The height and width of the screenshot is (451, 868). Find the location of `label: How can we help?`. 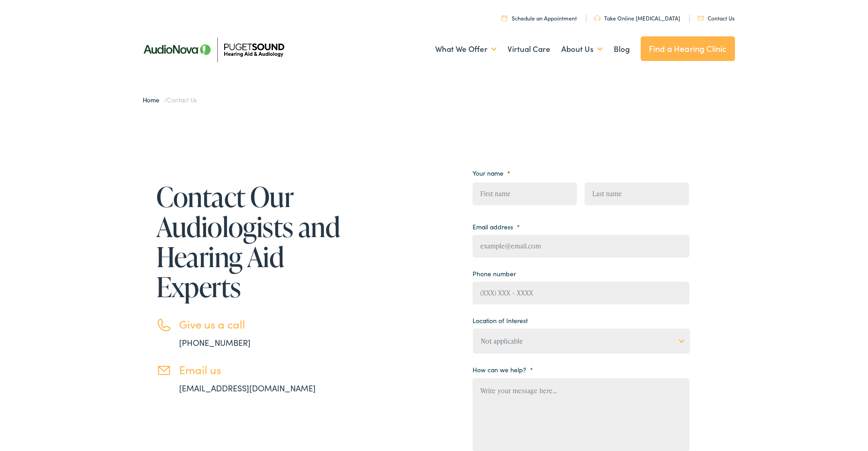

label: How can we help? is located at coordinates (502, 370).